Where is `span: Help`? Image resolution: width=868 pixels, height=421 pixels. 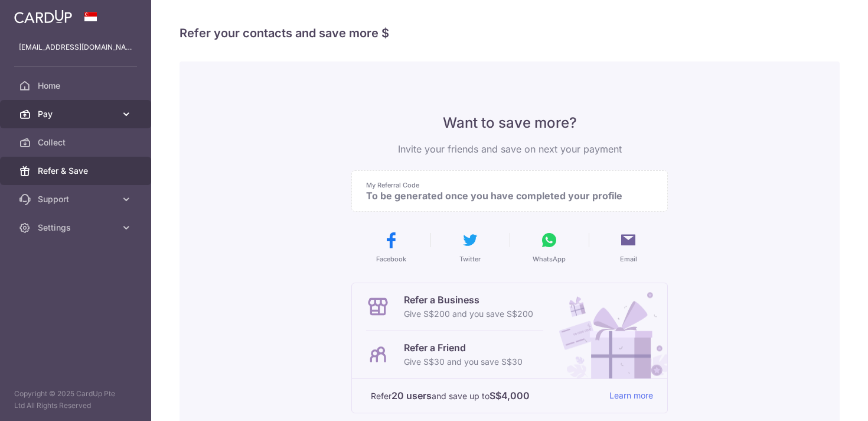 span: Help is located at coordinates (116, 14).